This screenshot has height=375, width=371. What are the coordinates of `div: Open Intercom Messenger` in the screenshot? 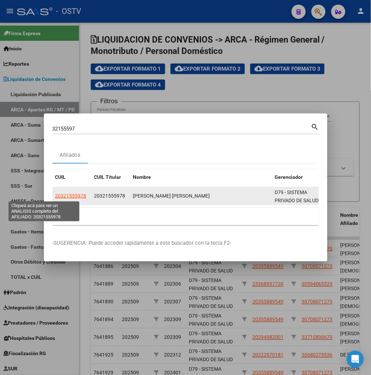 It's located at (356, 359).